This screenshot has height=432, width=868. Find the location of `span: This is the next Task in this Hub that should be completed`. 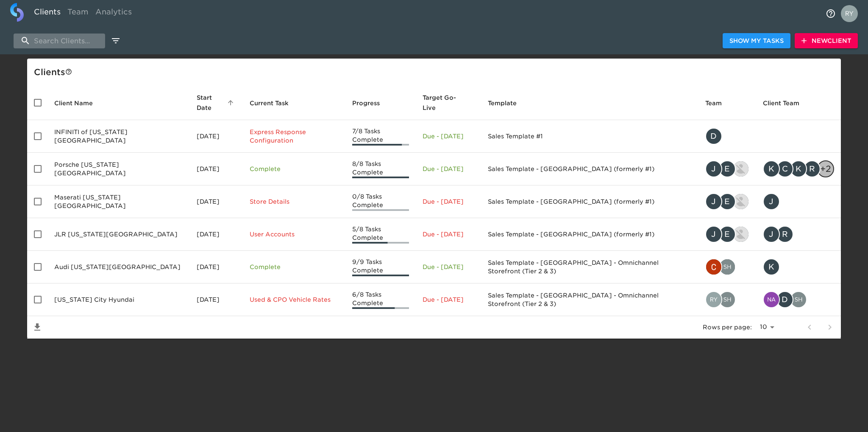

span: This is the next Task in this Hub that should be completed is located at coordinates (269, 103).